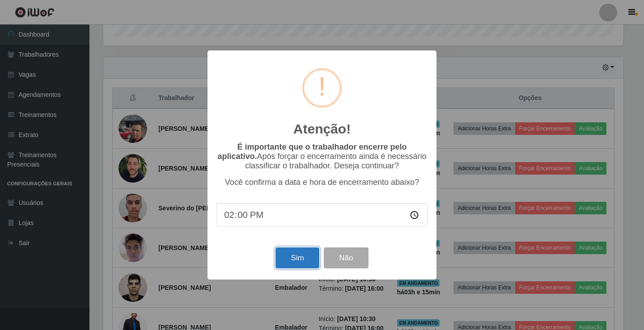  I want to click on b: É importante que o trabalhador encerre pelo aplicativo., so click(311, 152).